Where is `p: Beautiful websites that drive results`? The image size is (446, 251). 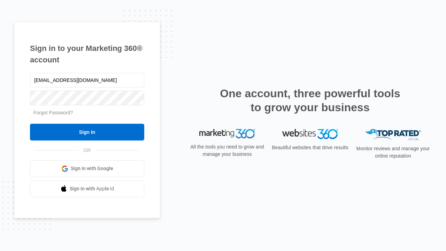 p: Beautiful websites that drive results is located at coordinates (310, 147).